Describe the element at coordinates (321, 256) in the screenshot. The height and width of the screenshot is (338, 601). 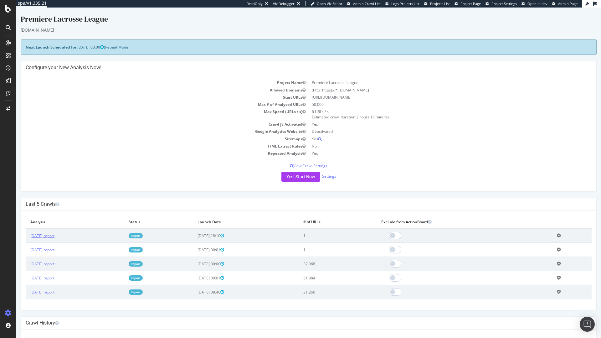
I see `td: 32,968` at that location.